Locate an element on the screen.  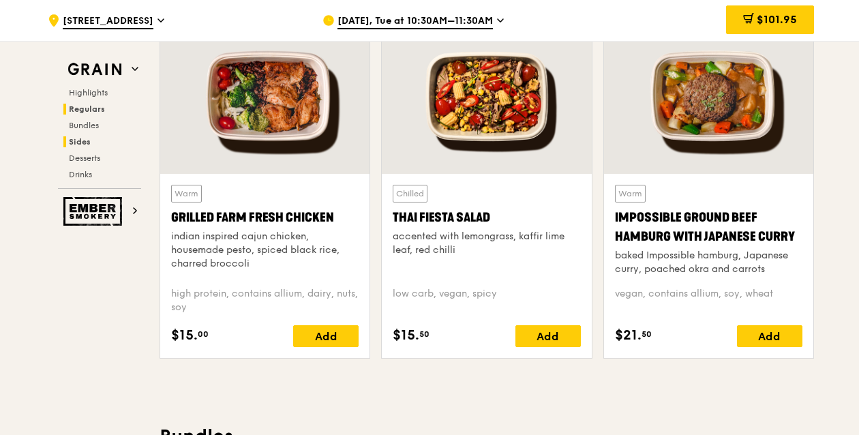
div: baked Impossible hamburg, Japanese curry, poached okra and carrots is located at coordinates (709, 263).